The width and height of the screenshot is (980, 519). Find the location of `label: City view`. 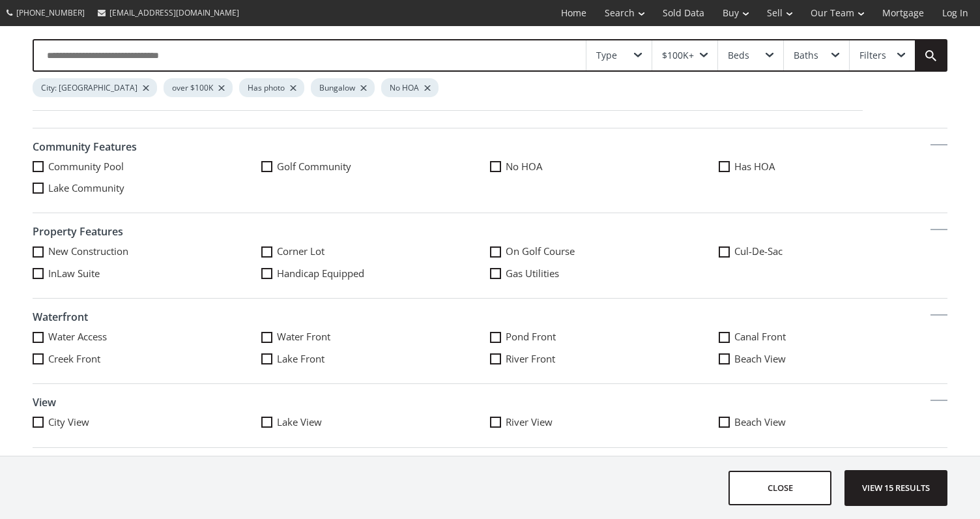

label: City view is located at coordinates (147, 422).